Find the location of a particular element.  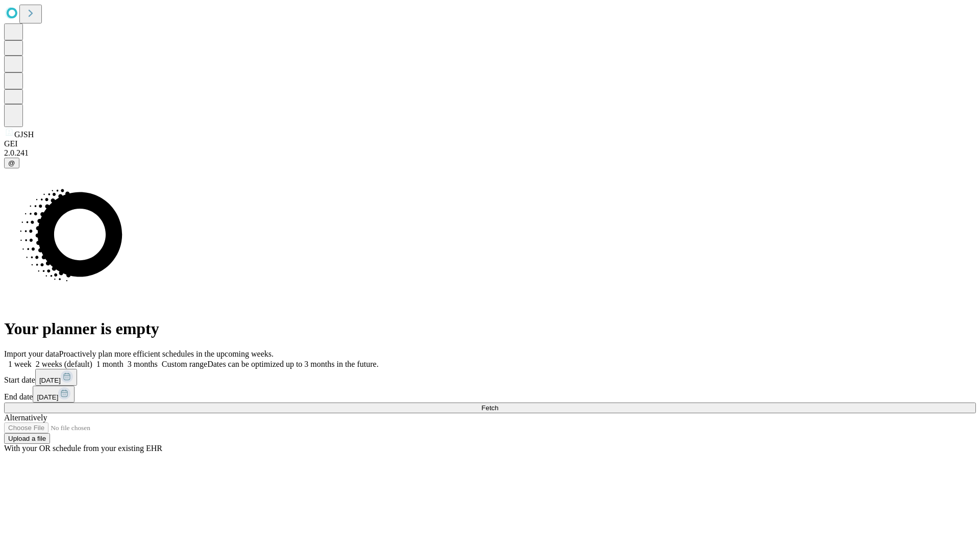

div: 2.0.241 is located at coordinates (490, 153).